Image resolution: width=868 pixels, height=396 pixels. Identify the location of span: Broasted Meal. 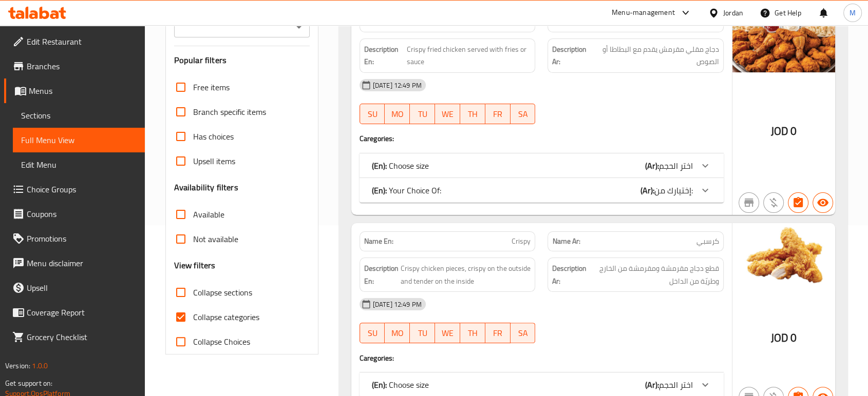
(509, 22).